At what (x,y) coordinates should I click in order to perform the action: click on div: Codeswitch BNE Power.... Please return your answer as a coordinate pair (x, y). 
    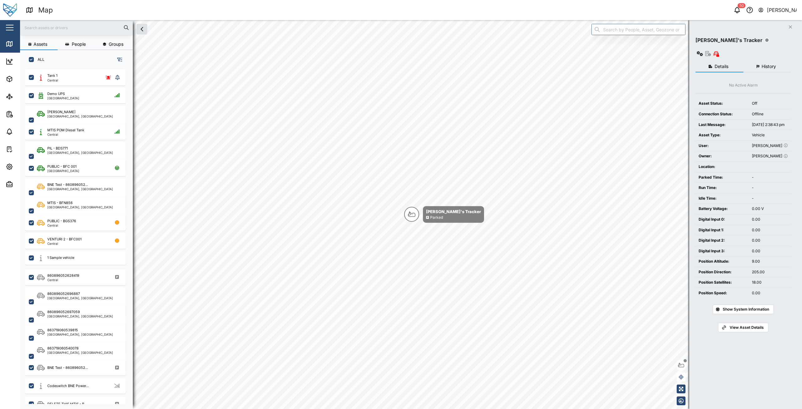
    Looking at the image, I should click on (68, 386).